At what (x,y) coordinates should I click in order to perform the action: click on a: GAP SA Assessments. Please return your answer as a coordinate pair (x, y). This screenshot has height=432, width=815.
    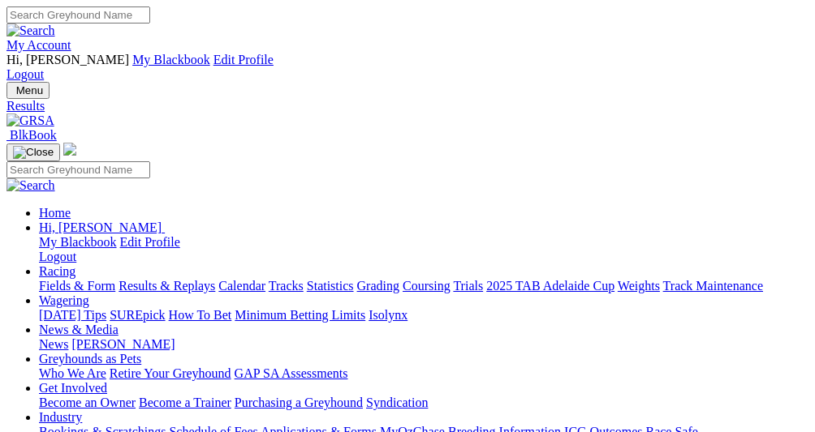
    Looking at the image, I should click on (291, 373).